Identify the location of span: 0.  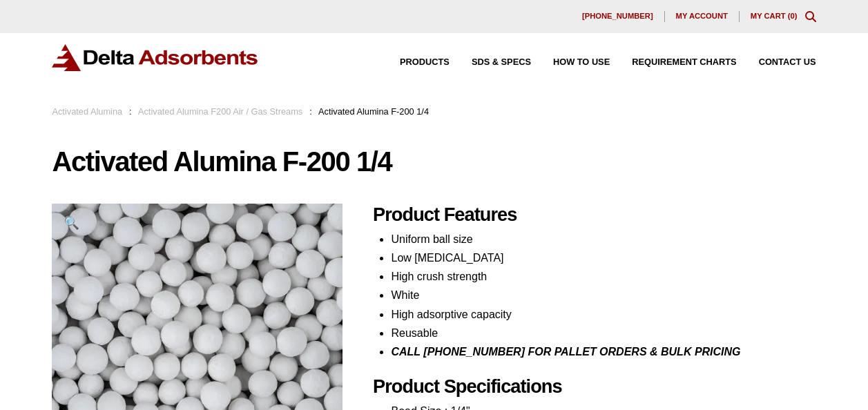
(792, 16).